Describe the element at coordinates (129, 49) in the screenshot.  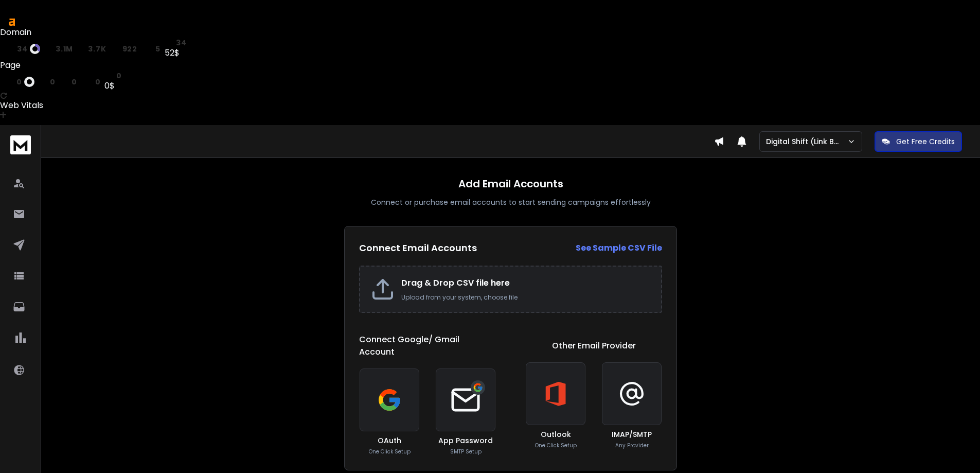
I see `span: 922` at that location.